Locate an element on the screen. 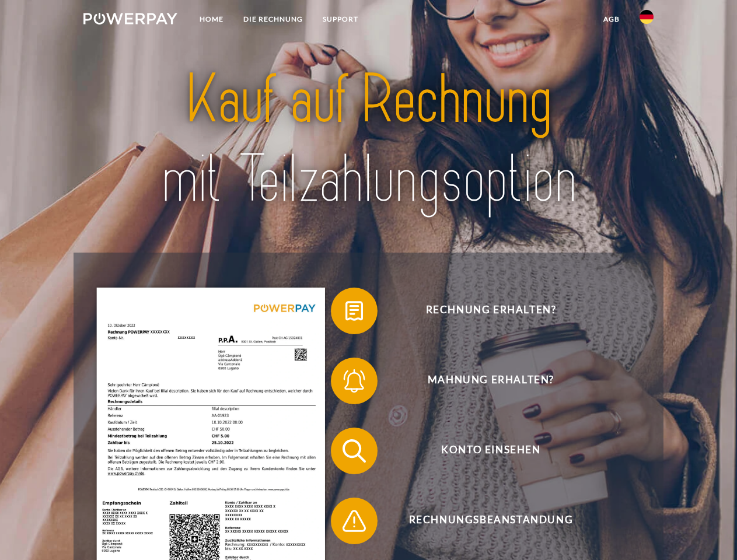 Image resolution: width=737 pixels, height=560 pixels. button: Rechnungsbeanstandung is located at coordinates (483, 521).